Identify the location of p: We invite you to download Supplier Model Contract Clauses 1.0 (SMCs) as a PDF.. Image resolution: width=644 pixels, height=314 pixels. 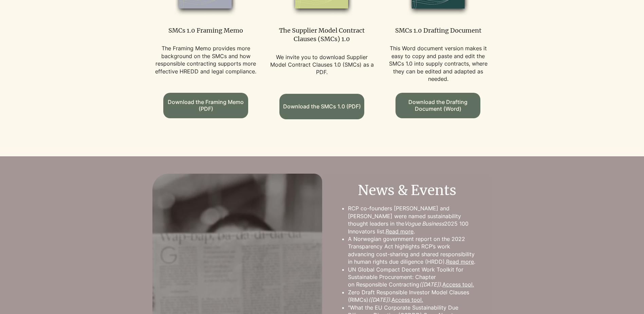
(322, 64).